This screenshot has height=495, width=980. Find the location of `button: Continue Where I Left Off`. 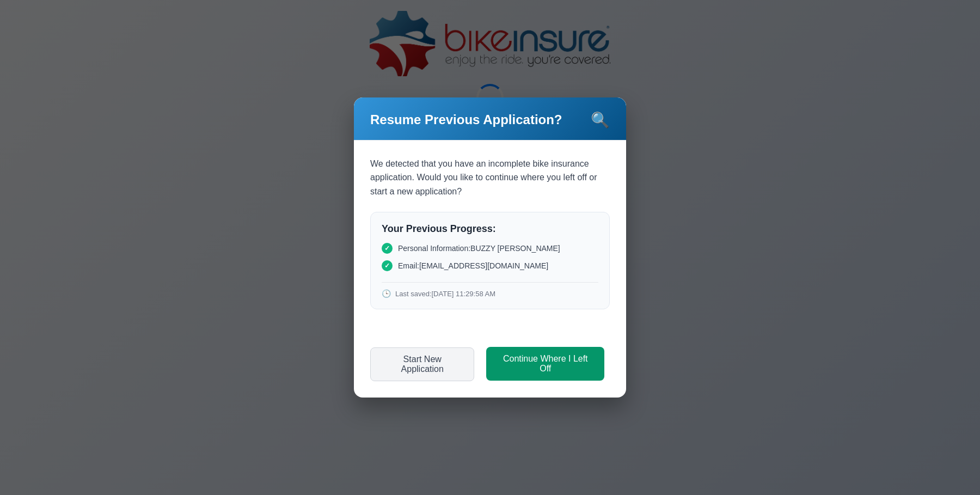

button: Continue Where I Left Off is located at coordinates (545, 364).